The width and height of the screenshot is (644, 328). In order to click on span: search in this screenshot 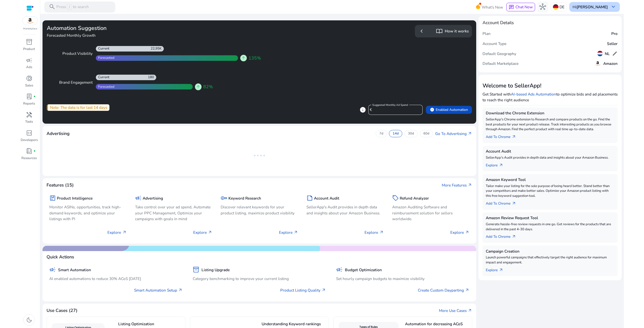, I will do `click(52, 7)`.